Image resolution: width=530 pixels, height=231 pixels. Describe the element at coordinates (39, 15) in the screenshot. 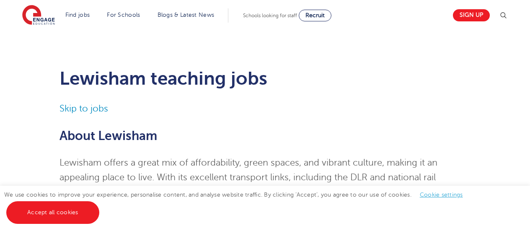

I see `img: Engage Education` at that location.